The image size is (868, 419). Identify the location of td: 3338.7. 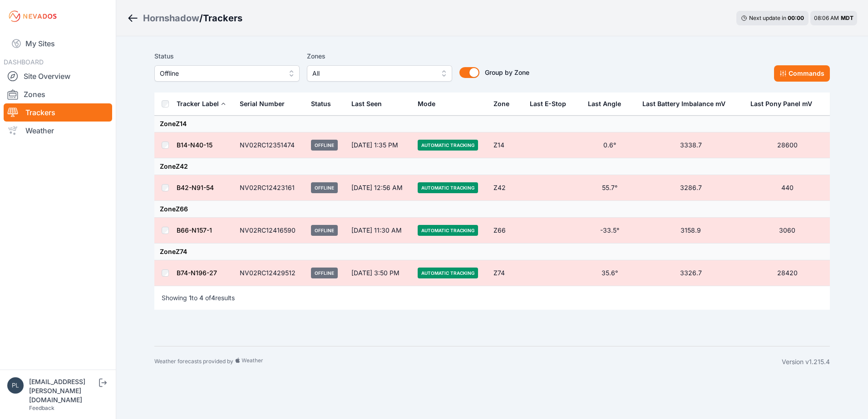
(691, 145).